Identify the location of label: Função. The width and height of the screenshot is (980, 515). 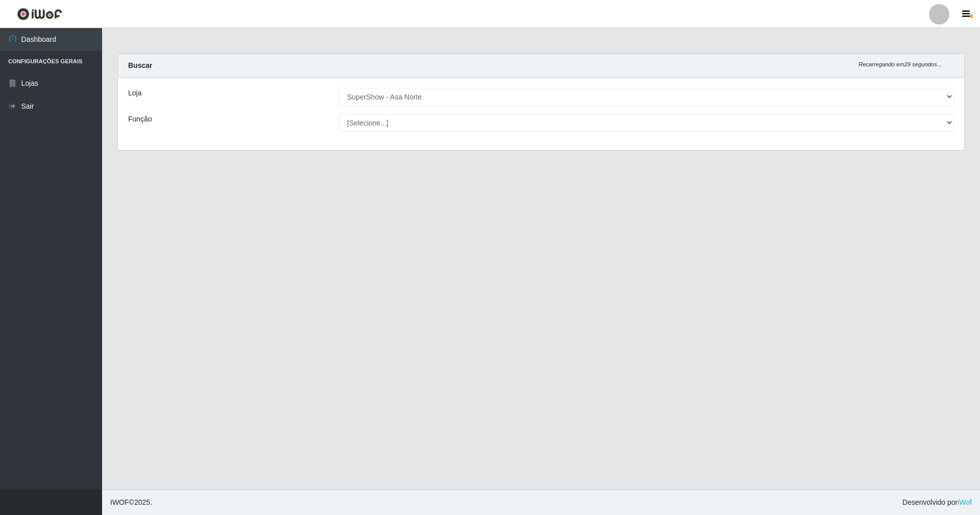
(140, 119).